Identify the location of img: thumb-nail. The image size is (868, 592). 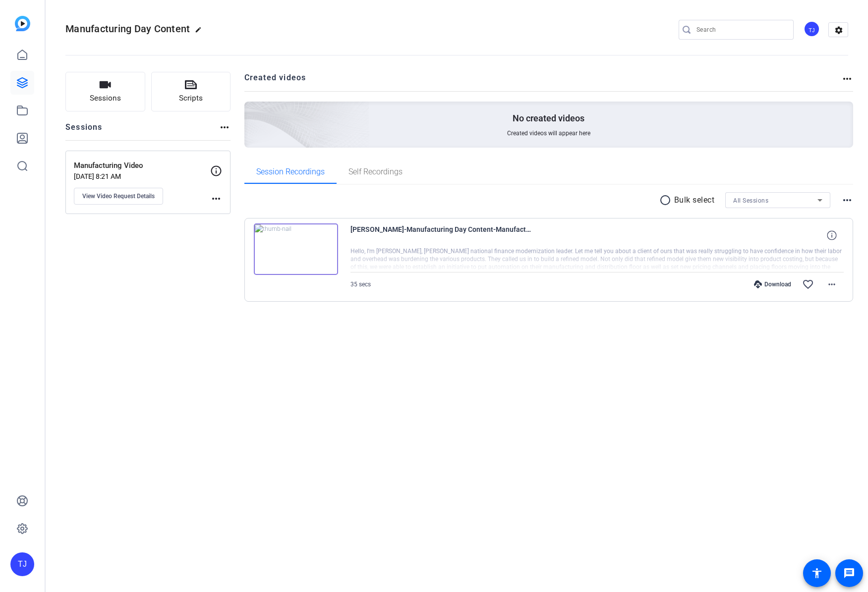
(296, 249).